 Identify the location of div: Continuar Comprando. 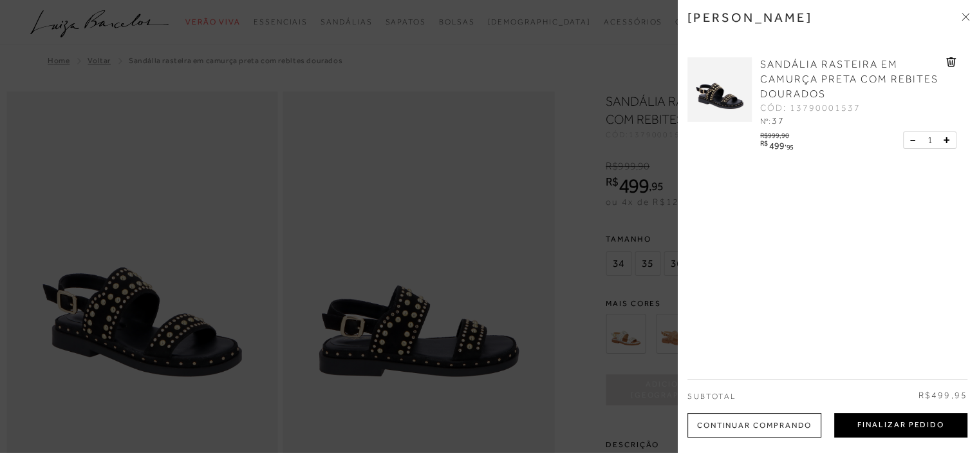
(755, 425).